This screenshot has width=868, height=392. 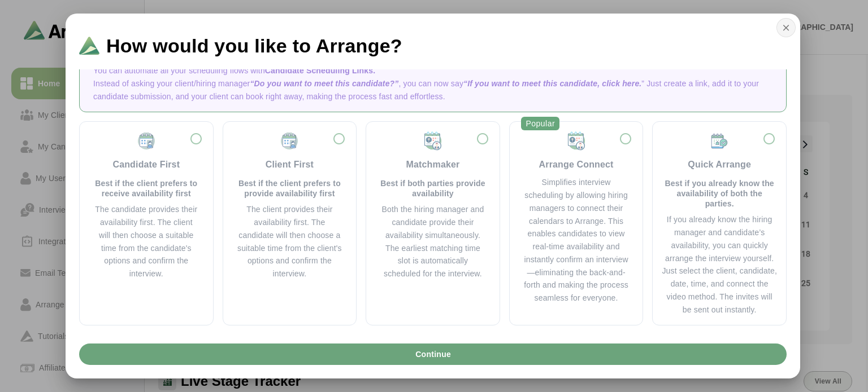 I want to click on div: If you already know the hiring manager and candidate’s availability, you can quickly arrange the ..., so click(x=720, y=265).